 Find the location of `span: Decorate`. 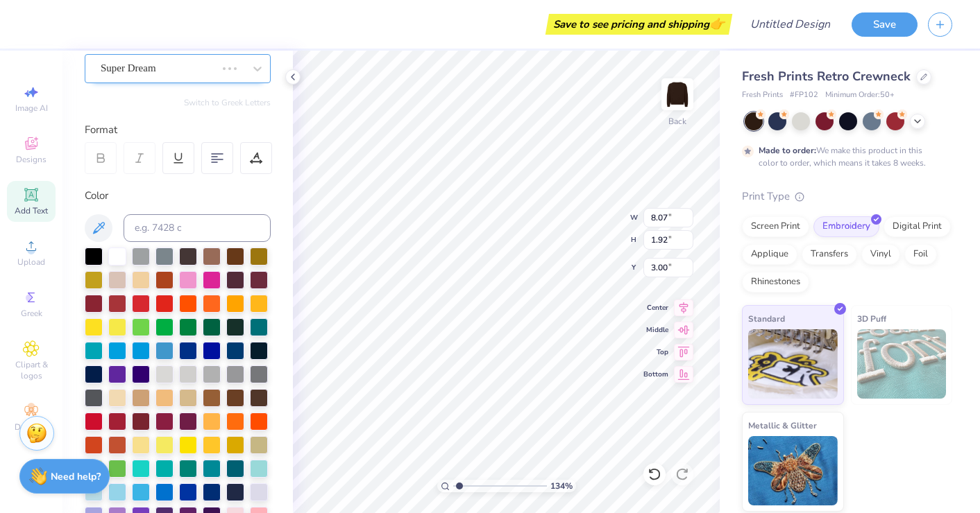

span: Decorate is located at coordinates (32, 427).